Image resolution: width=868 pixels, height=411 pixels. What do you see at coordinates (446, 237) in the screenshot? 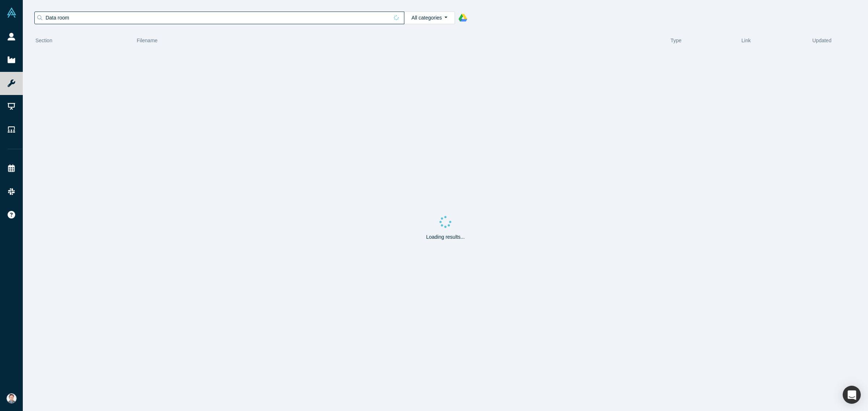
I see `p: Loading results...` at bounding box center [446, 237].